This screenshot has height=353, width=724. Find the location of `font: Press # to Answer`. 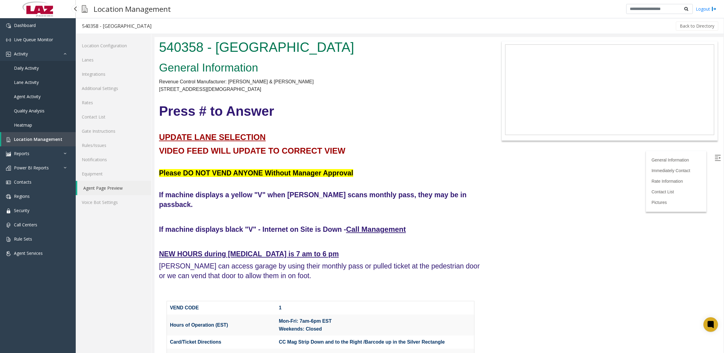

font: Press # to Answer is located at coordinates (62, 74).